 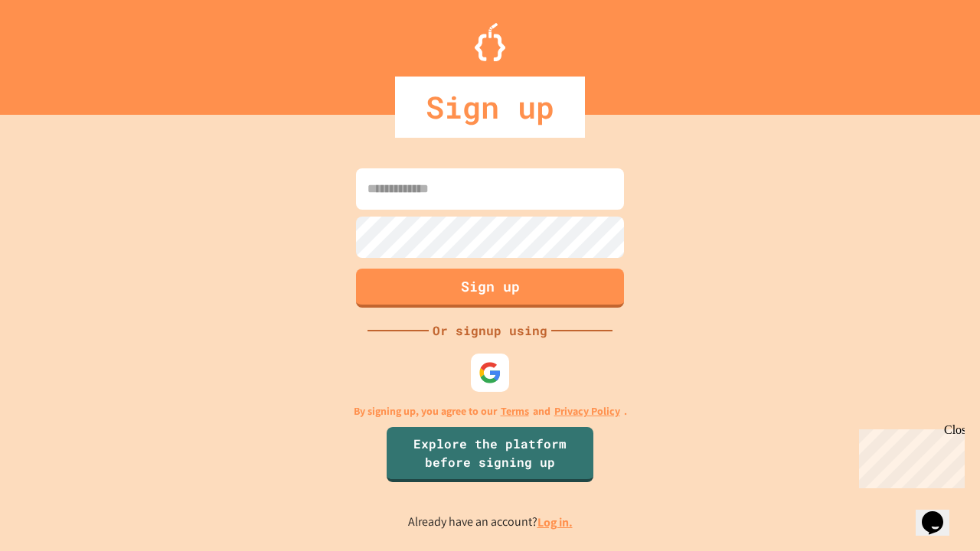 I want to click on p: Already have an account?, so click(x=490, y=522).